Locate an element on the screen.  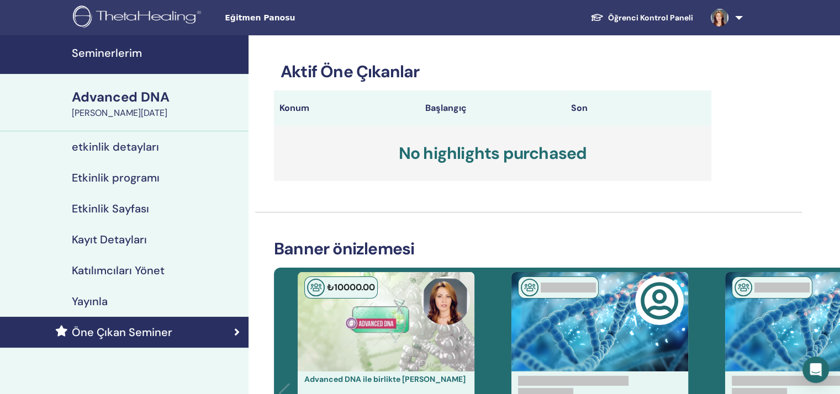
div: Advanced DNA is located at coordinates (157, 97).